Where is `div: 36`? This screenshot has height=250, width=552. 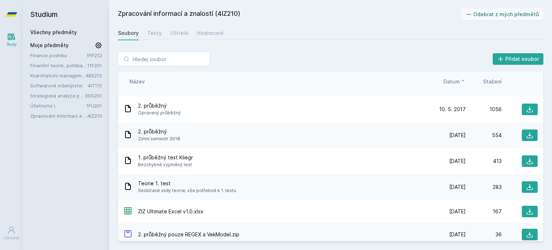 div: 36 is located at coordinates (484, 234).